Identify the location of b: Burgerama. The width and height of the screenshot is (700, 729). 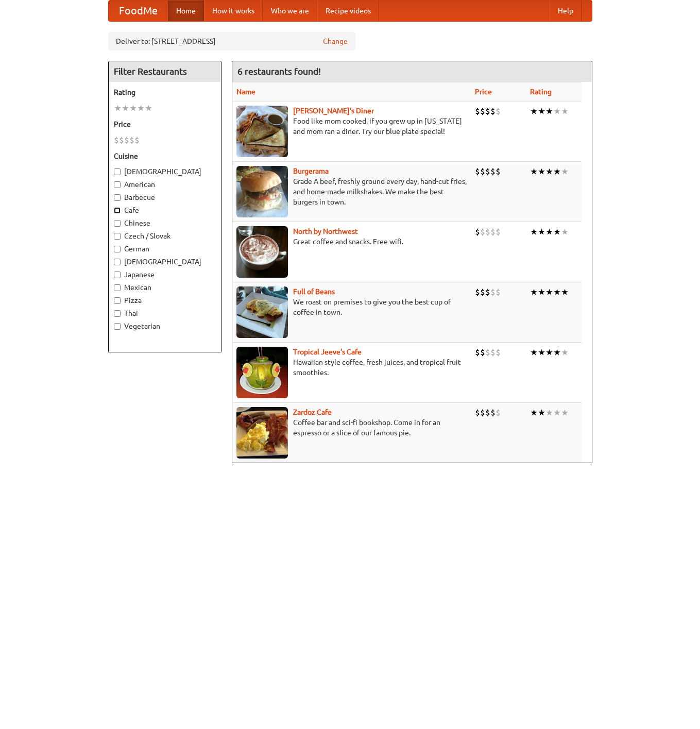
(310, 171).